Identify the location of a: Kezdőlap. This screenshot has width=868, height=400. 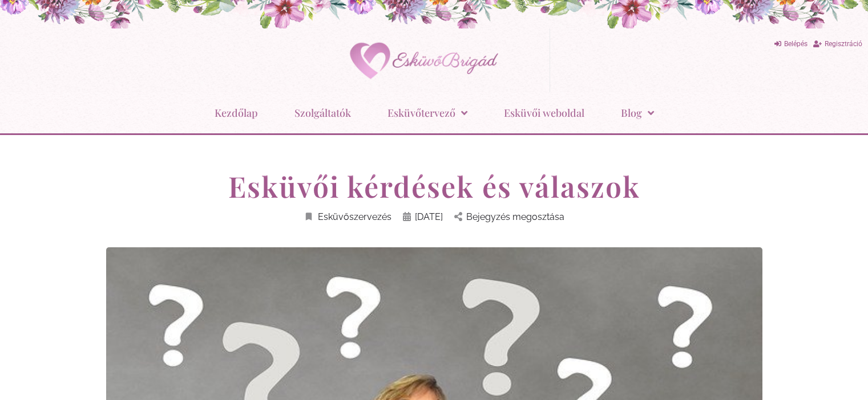
(236, 113).